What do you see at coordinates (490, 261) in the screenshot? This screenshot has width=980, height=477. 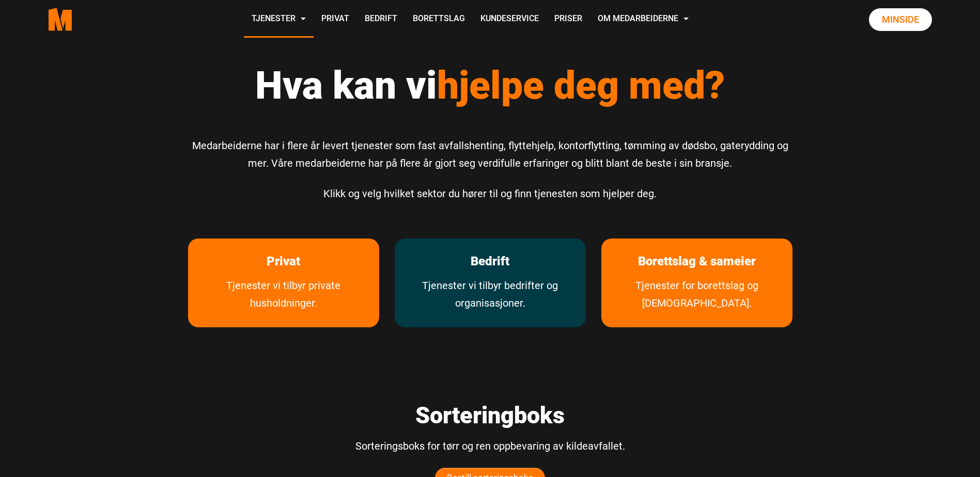 I see `a: les mer om Bedrift` at bounding box center [490, 261].